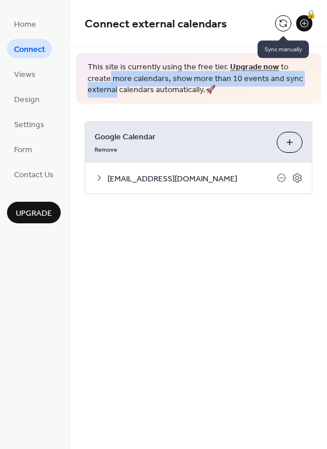  Describe the element at coordinates (25, 25) in the screenshot. I see `span: Home` at that location.